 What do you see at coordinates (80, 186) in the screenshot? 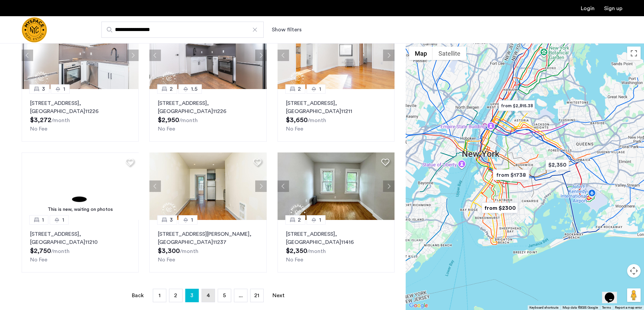
I see `a: This is new, waiting on photos` at bounding box center [80, 186].